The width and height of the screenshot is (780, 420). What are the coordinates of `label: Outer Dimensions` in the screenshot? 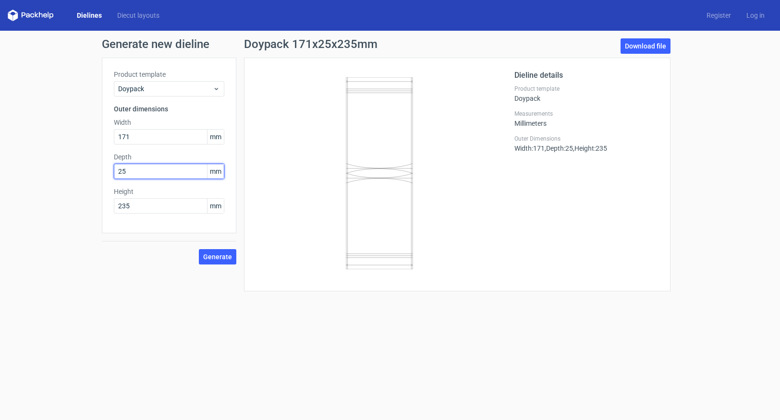 It's located at (586, 139).